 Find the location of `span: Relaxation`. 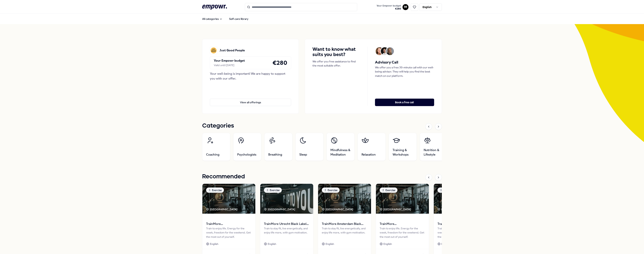

span: Relaxation is located at coordinates (369, 155).